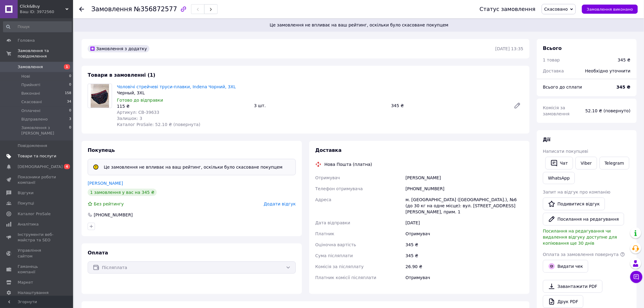 The image size is (644, 308). What do you see at coordinates (118, 49) in the screenshot?
I see `div: Замовлення з додатку` at bounding box center [118, 49].